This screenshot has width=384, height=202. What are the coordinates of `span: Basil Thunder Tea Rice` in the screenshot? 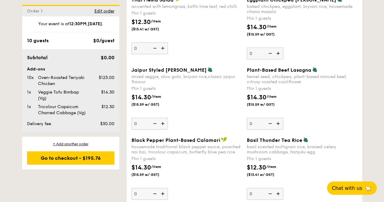 It's located at (274, 140).